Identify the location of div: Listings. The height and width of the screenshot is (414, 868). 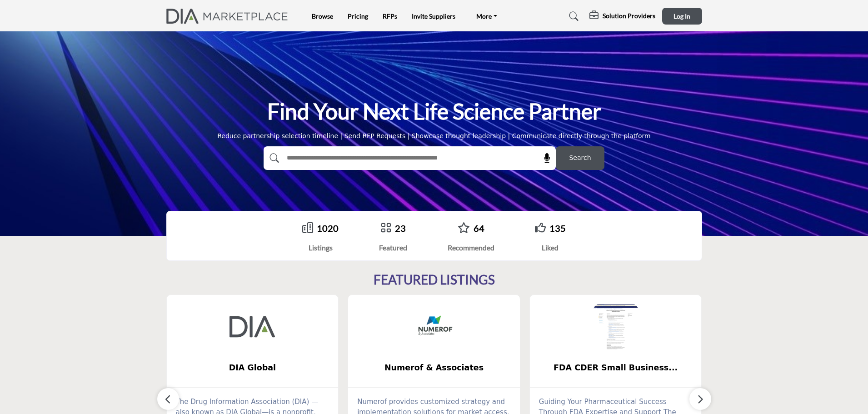
(320, 248).